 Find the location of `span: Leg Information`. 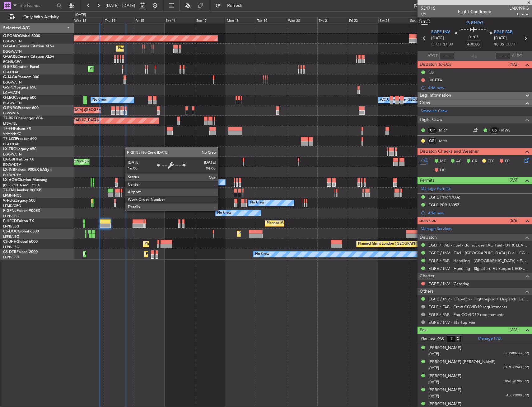

span: Leg Information is located at coordinates (435, 95).